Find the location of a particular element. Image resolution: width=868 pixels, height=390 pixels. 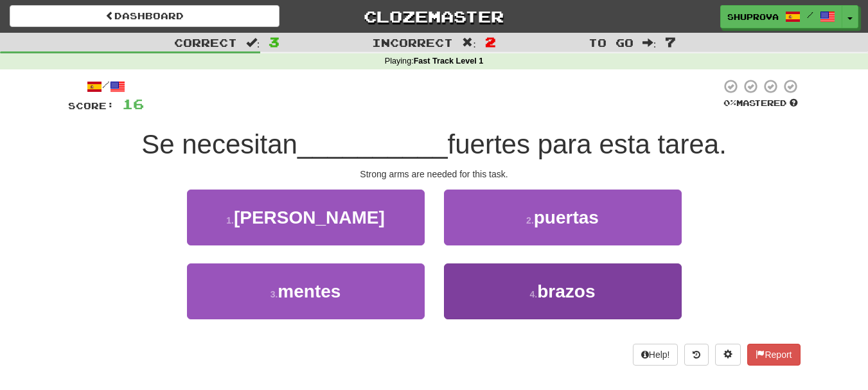

span: To go is located at coordinates (611, 42).